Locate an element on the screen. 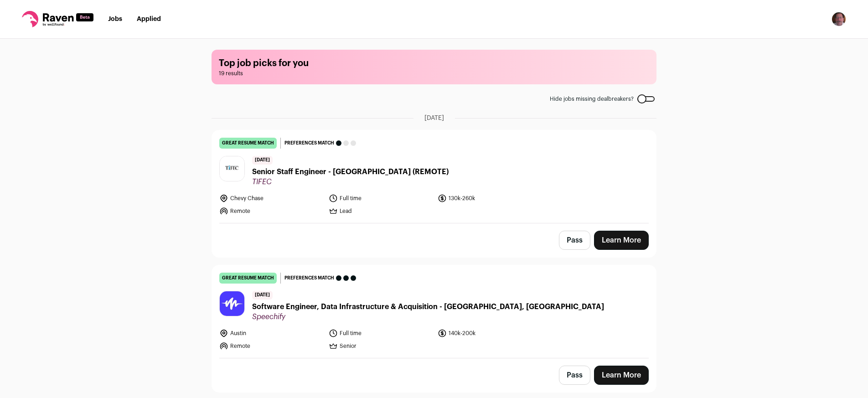 Image resolution: width=868 pixels, height=398 pixels. img: 1bed34e9a7ad1f5e209559f65fd51d1a42f3522dafe3eea08c5e904d6a2faa38 is located at coordinates (232, 169).